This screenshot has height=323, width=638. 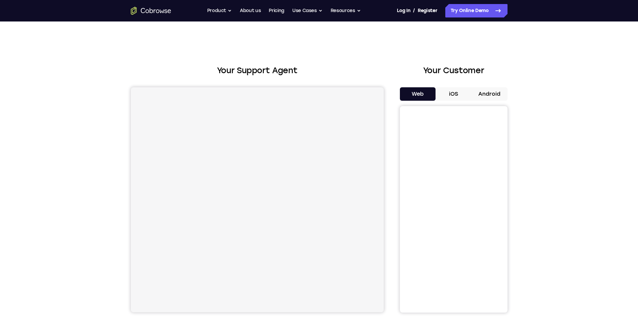 What do you see at coordinates (417, 94) in the screenshot?
I see `button: Web` at bounding box center [417, 94].